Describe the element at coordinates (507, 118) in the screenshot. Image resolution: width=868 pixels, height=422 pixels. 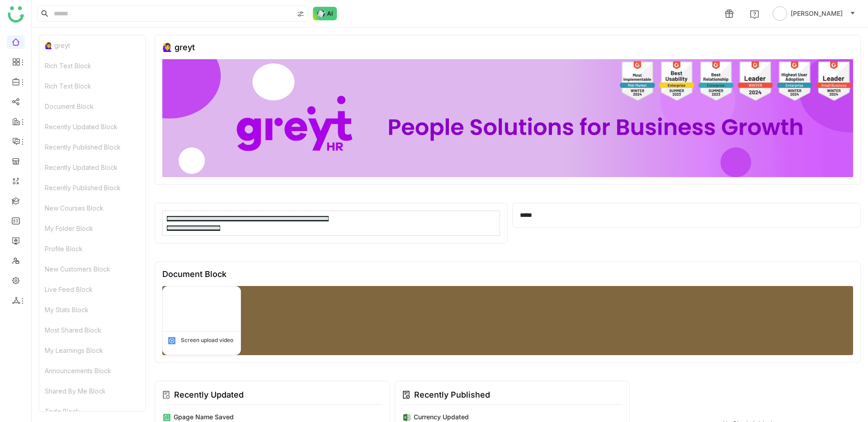
I see `img: 68ca8a786afc163911e2cfd3` at that location.